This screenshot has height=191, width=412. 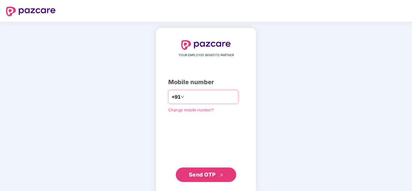 I want to click on div: Mobile number, so click(x=206, y=82).